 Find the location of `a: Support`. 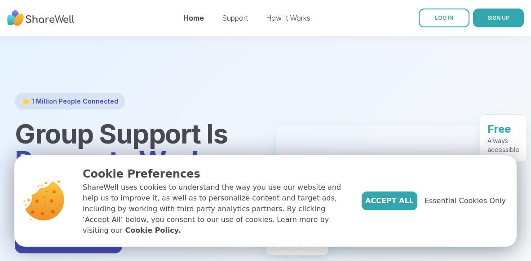

a: Support is located at coordinates (235, 18).